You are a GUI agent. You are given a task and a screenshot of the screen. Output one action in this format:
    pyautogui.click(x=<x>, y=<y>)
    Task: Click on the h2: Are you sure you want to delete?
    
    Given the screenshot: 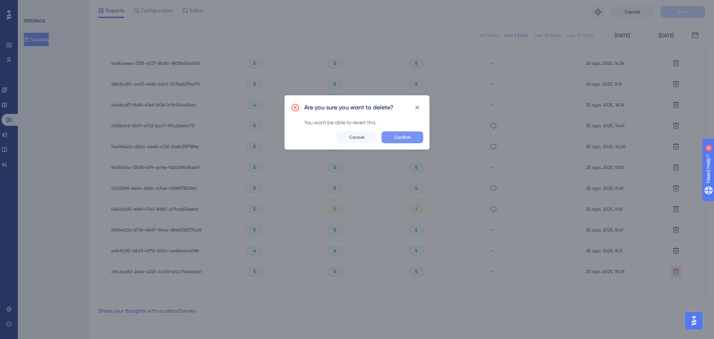 What is the action you would take?
    pyautogui.click(x=349, y=108)
    